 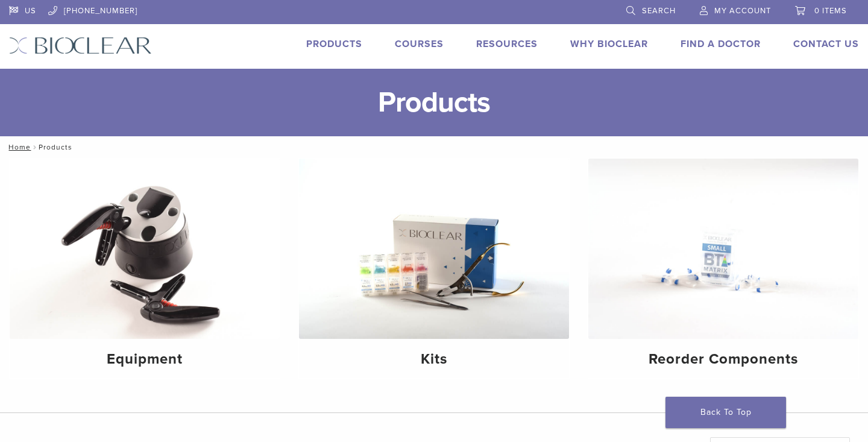 What do you see at coordinates (434, 360) in the screenshot?
I see `h4: Kits` at bounding box center [434, 360].